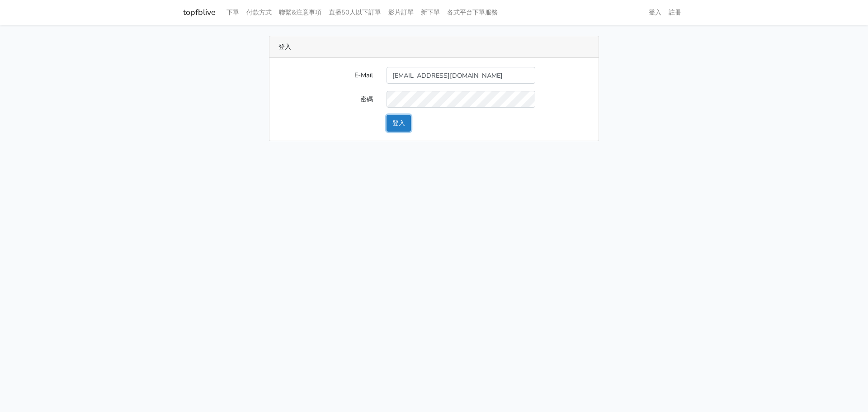  What do you see at coordinates (656, 12) in the screenshot?
I see `a: 登入` at bounding box center [656, 12].